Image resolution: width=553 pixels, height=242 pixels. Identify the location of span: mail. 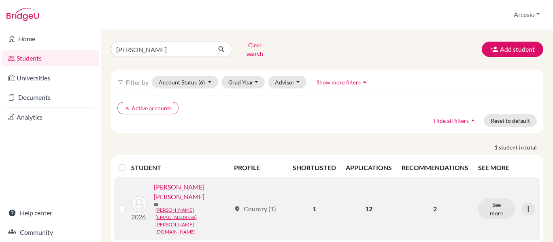
(156, 205).